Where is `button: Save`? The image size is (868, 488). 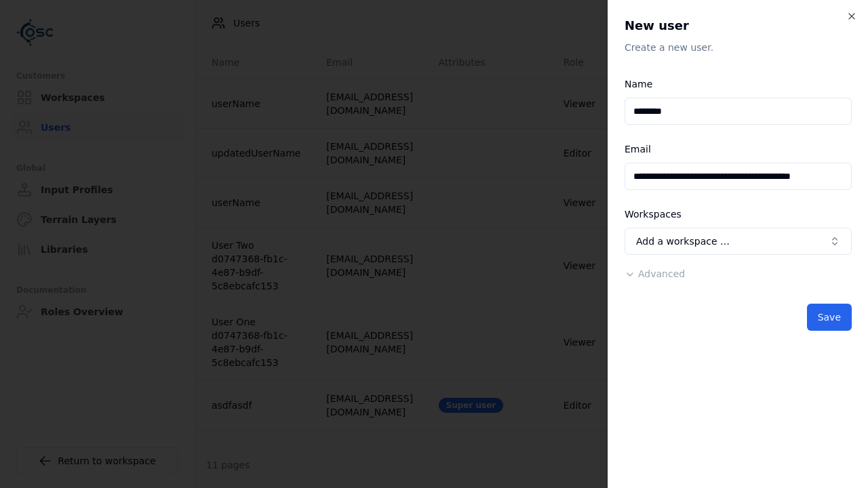 button: Save is located at coordinates (829, 317).